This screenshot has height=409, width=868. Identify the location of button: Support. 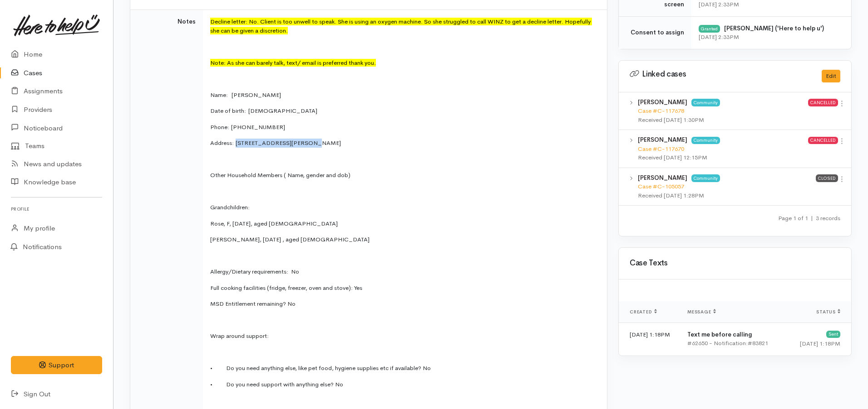
(57, 365).